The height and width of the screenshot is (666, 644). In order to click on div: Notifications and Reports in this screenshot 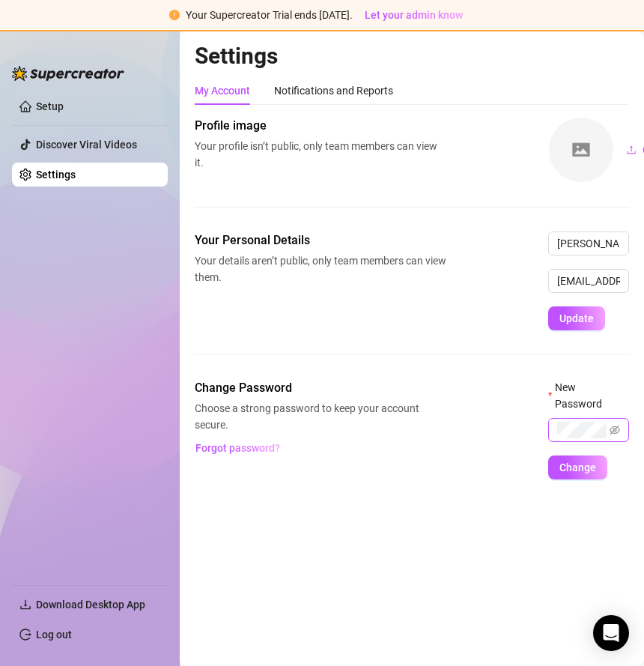, I will do `click(333, 90)`.